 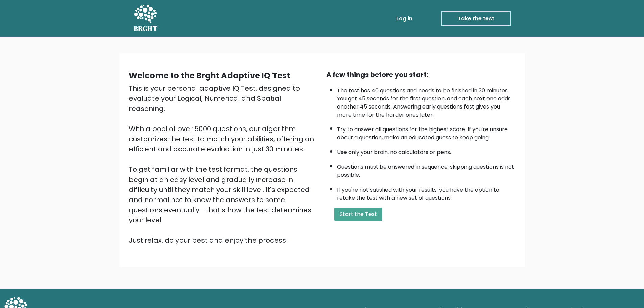 I want to click on div: A few things before you start:, so click(x=421, y=75).